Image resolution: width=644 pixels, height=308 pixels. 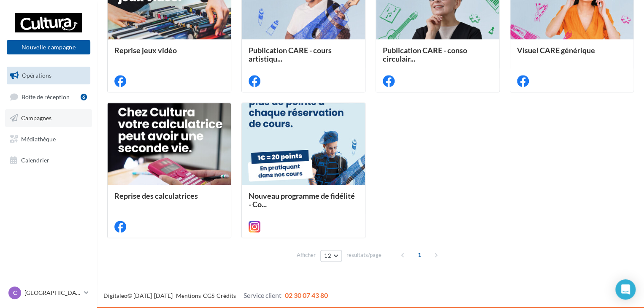 What do you see at coordinates (37, 75) in the screenshot?
I see `span: Opérations` at bounding box center [37, 75].